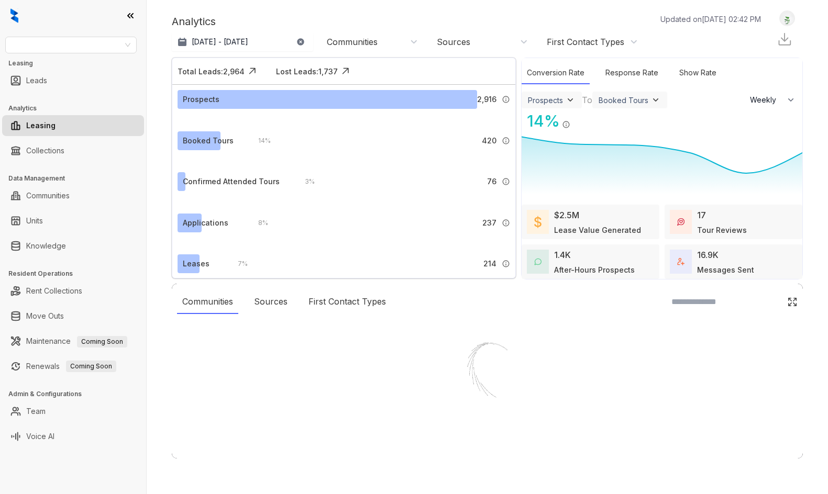 This screenshot has width=828, height=494. I want to click on p: Analytics, so click(194, 21).